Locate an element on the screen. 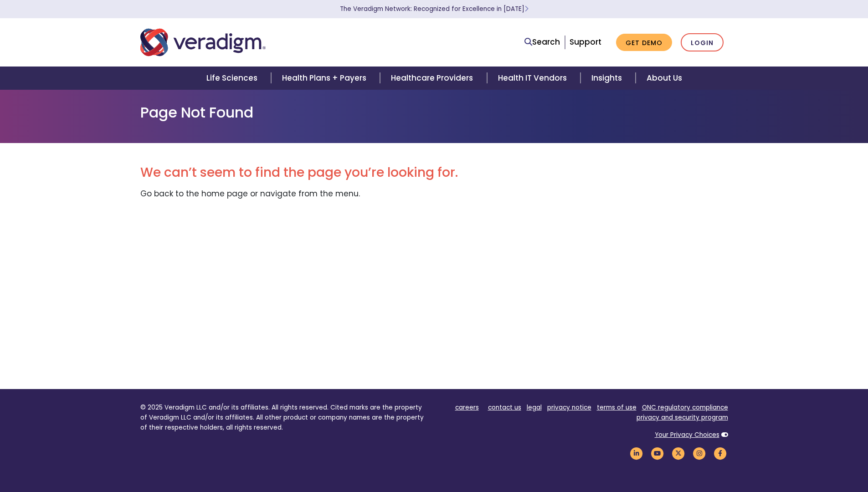 The width and height of the screenshot is (868, 492). p: © 2025 Veradigm LLC and/or its affiliates. All rights reserved. Cited marks are the property of V... is located at coordinates (284, 417).